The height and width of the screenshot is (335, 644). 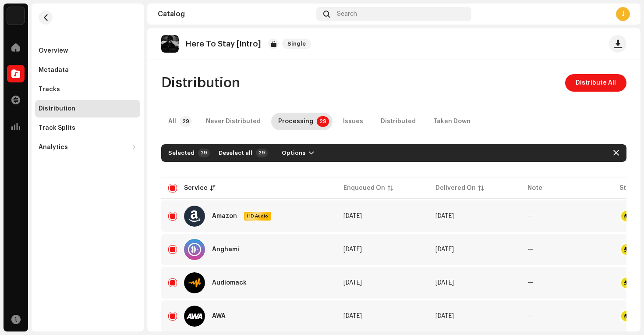 I want to click on div: Enqueued On, so click(x=364, y=188).